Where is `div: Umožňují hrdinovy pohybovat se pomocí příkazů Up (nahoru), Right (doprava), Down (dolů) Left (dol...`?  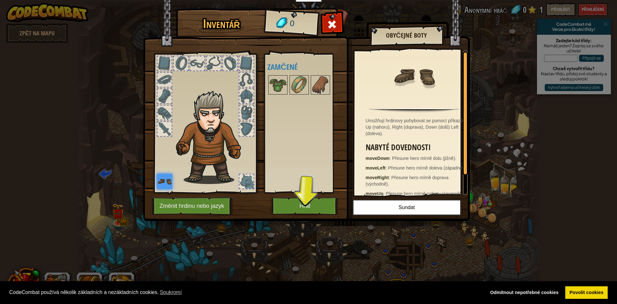 div: Umožňují hrdinovy pohybovat se pomocí příkazů Up (nahoru), Right (doprava), Down (dolů) Left (dol... is located at coordinates (416, 127).